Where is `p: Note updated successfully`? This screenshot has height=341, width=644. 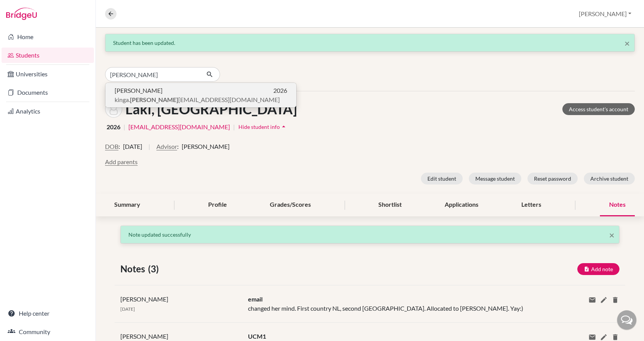
p: Note updated successfully is located at coordinates (370, 234).